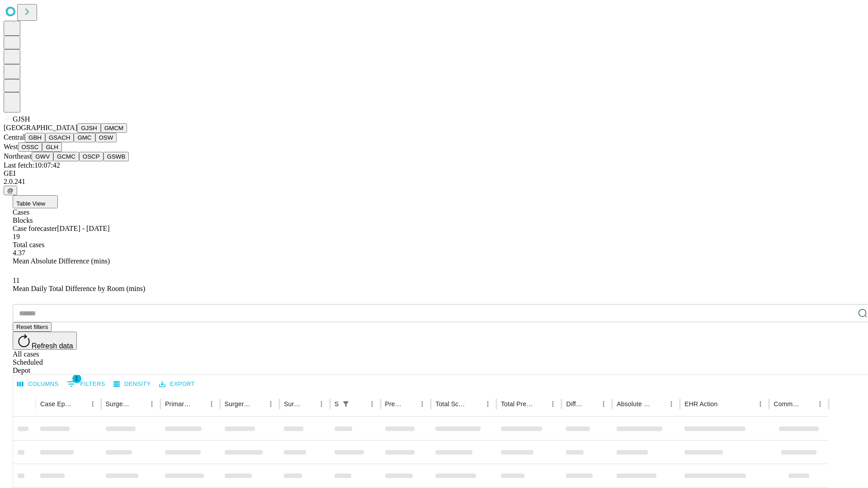  I want to click on span: Last fetch: 10:07:42, so click(32, 165).